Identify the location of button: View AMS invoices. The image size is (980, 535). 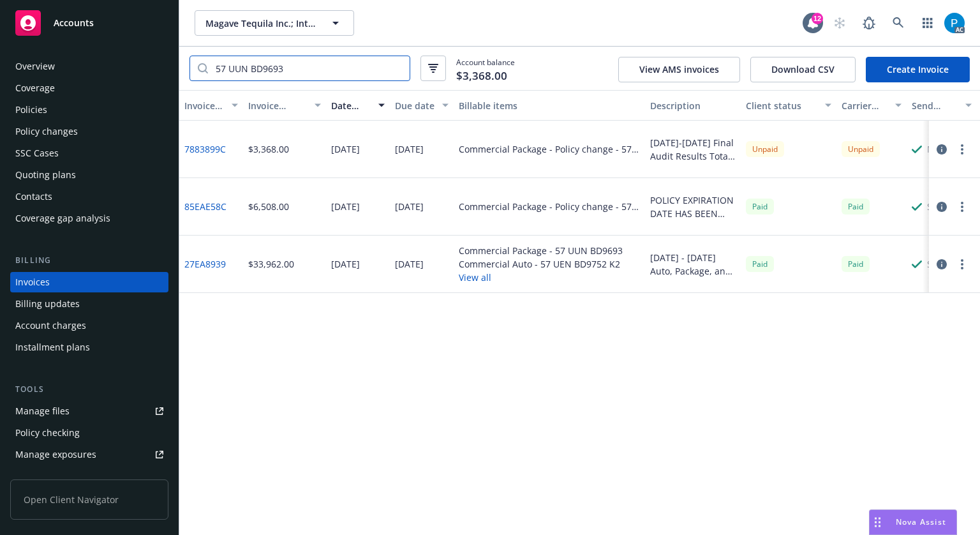
(679, 70).